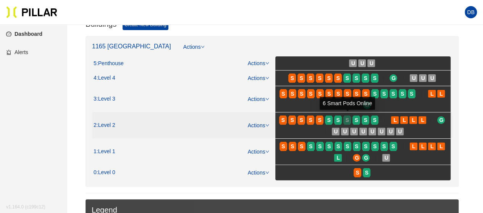 This screenshot has height=213, width=483. What do you see at coordinates (145, 25) in the screenshot?
I see `a: Create New Building` at bounding box center [145, 25].